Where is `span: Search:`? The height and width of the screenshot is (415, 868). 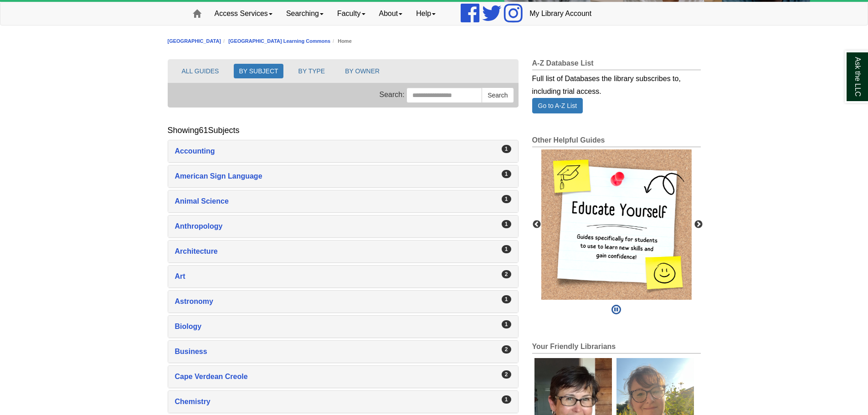
span: Search: is located at coordinates (392, 95).